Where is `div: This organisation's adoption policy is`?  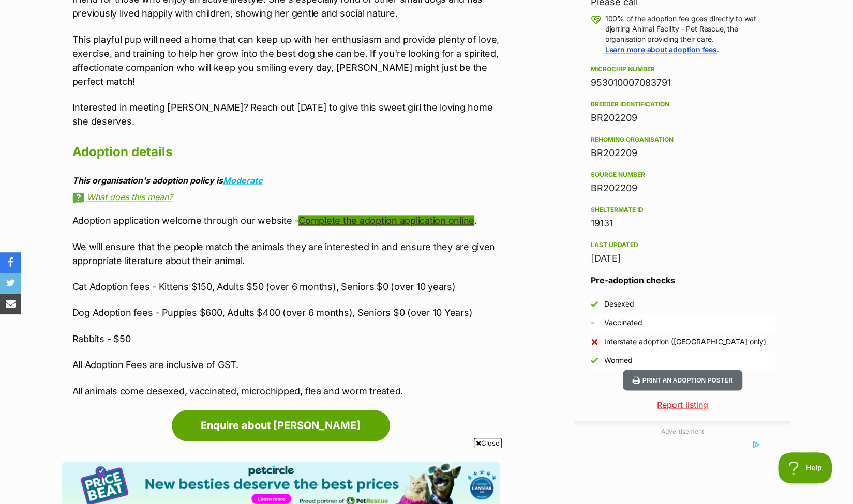 div: This organisation's adoption policy is is located at coordinates (286, 180).